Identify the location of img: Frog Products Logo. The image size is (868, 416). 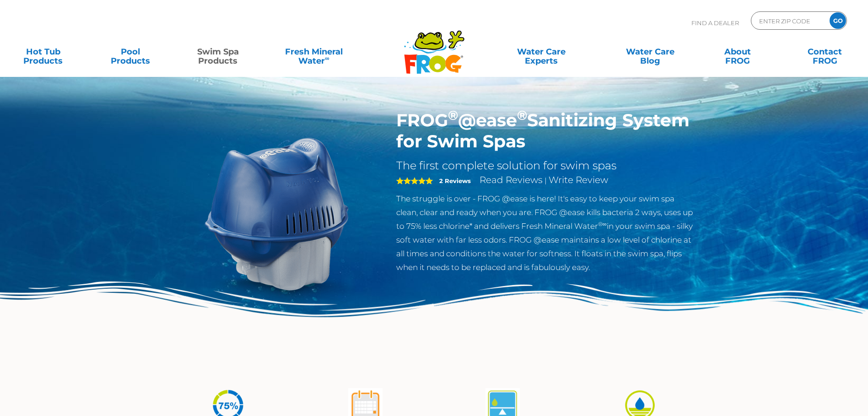
(434, 46).